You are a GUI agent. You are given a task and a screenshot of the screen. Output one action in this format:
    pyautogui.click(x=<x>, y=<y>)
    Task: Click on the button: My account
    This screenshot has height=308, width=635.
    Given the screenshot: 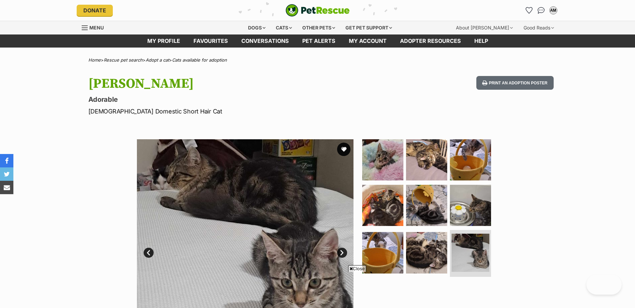 What is the action you would take?
    pyautogui.click(x=553, y=10)
    